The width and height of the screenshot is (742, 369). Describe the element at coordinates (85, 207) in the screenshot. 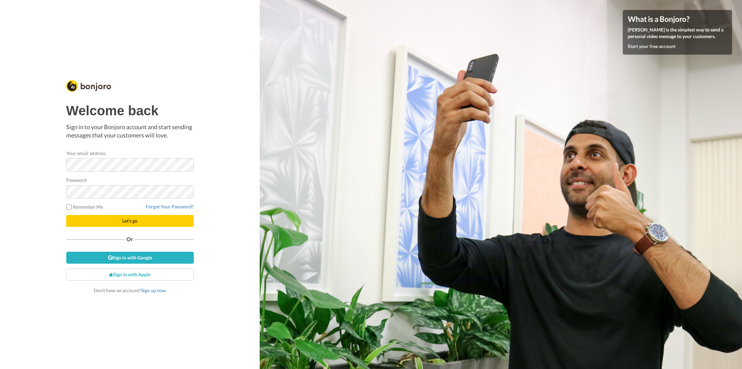

I see `label: Remember Me` at that location.